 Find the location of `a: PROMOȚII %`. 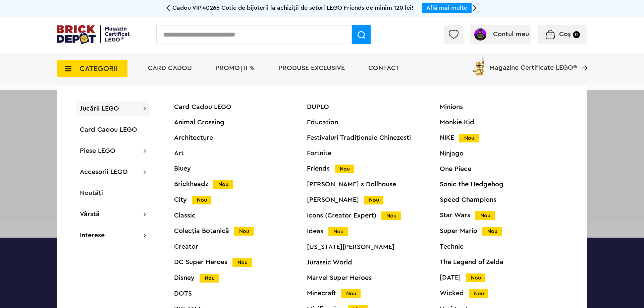

a: PROMOȚII % is located at coordinates (235, 68).